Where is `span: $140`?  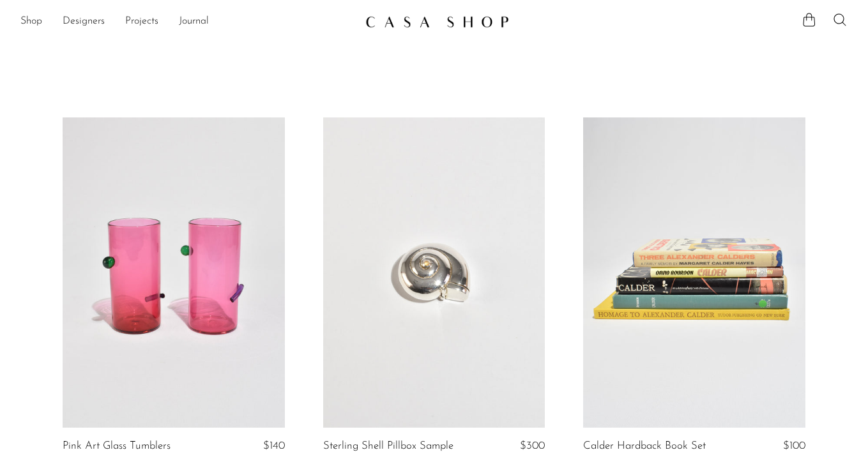 span: $140 is located at coordinates (274, 446).